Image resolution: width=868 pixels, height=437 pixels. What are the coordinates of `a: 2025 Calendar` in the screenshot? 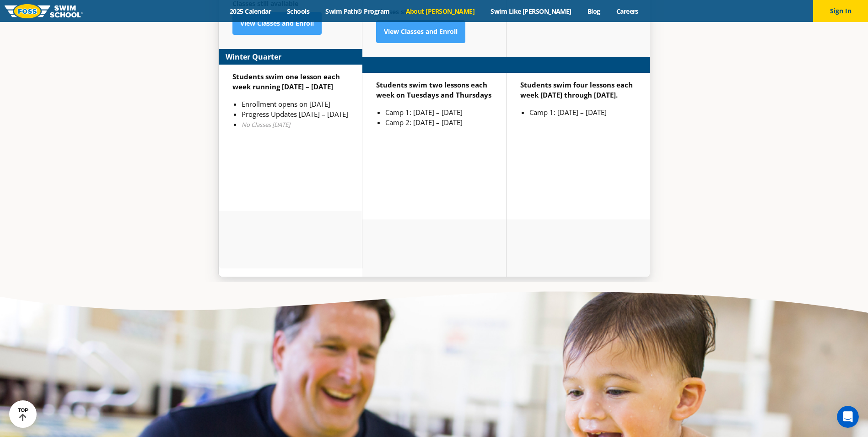 It's located at (250, 11).